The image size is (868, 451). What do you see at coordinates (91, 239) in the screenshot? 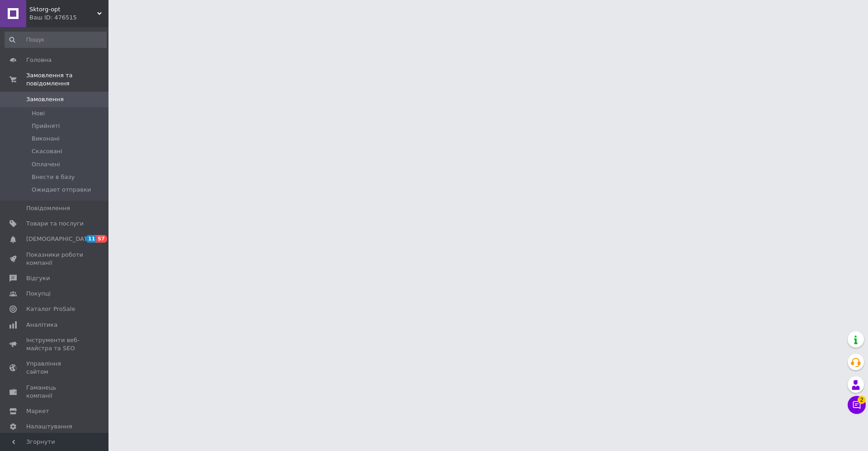
I see `span: 11` at bounding box center [91, 239].